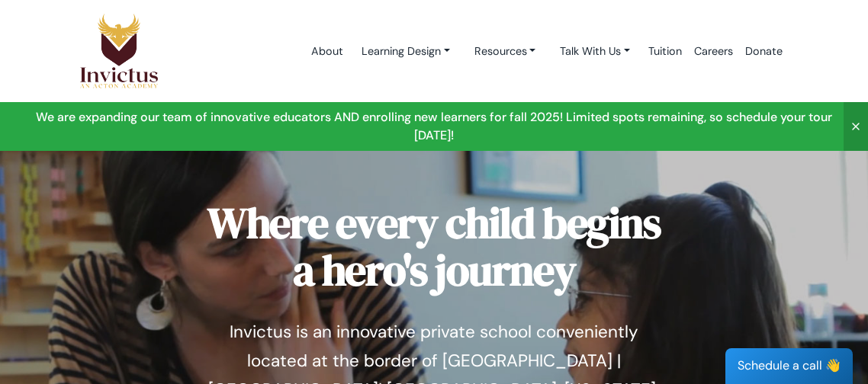  What do you see at coordinates (327, 51) in the screenshot?
I see `a: About` at bounding box center [327, 51].